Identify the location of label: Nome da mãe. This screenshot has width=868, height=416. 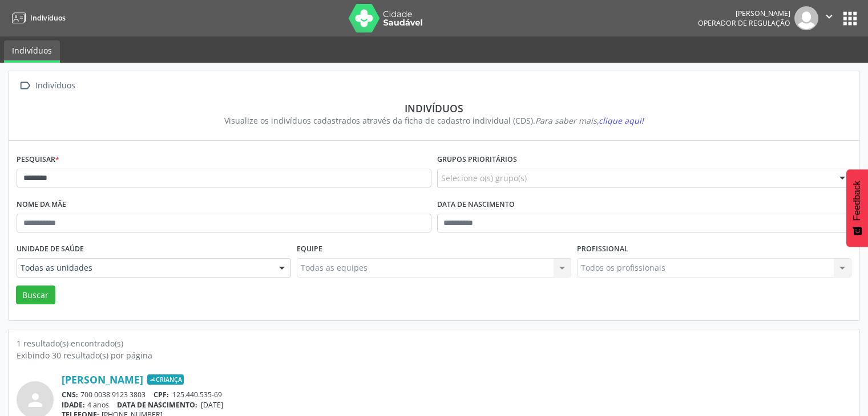
(41, 204).